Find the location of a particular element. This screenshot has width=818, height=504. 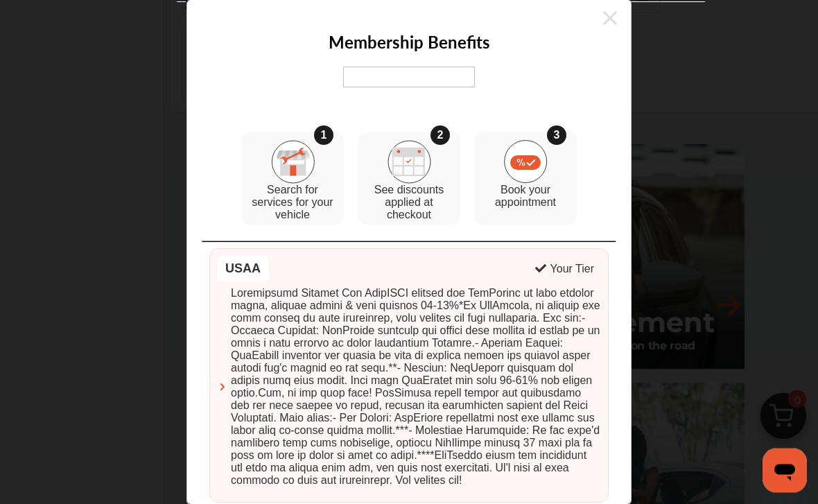

p: See discounts applied at checkout is located at coordinates (409, 203).